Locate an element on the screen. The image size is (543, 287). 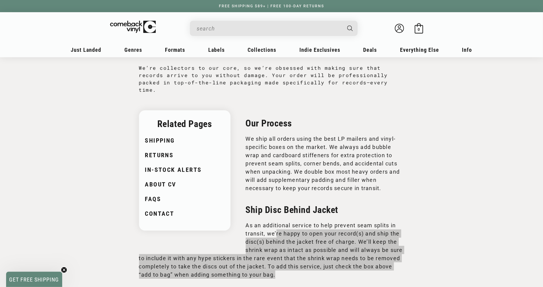
span: Indie Exclusives is located at coordinates (320, 50).